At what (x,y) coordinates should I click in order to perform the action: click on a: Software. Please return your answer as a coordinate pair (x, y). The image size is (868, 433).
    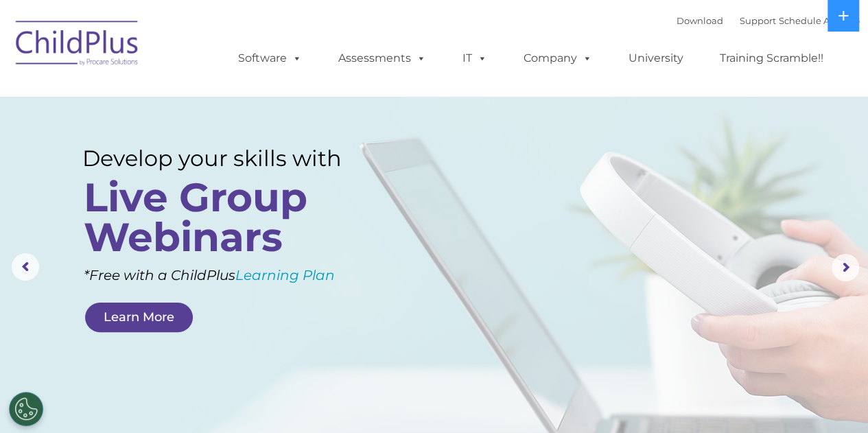
    Looking at the image, I should click on (270, 59).